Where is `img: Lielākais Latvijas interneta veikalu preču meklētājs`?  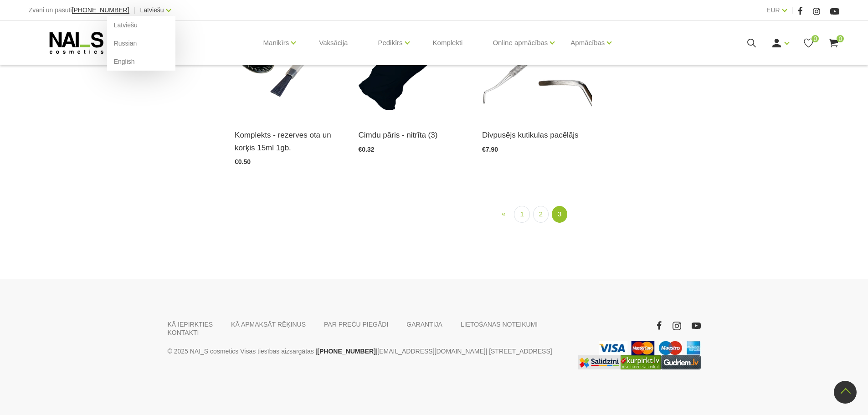 img: Lielākais Latvijas interneta veikalu preču meklētājs is located at coordinates (641, 363).